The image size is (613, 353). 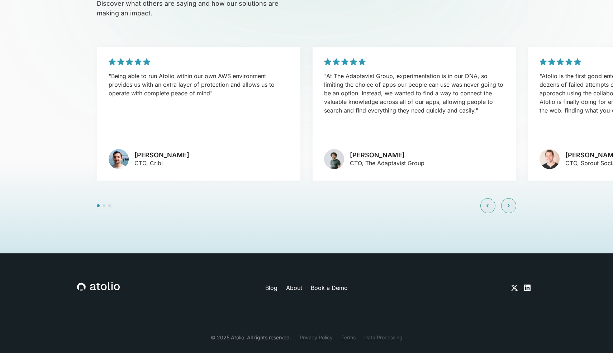 What do you see at coordinates (348, 337) in the screenshot?
I see `a: Terms` at bounding box center [348, 337].